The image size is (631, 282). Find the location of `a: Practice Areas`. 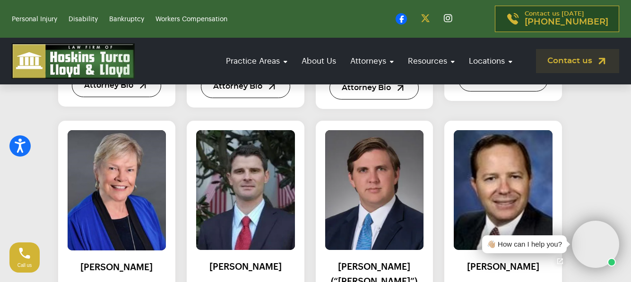

a: Practice Areas is located at coordinates (256, 61).